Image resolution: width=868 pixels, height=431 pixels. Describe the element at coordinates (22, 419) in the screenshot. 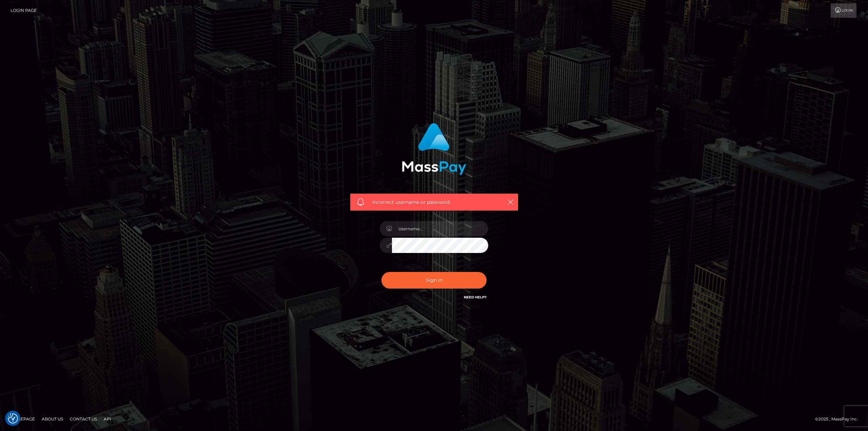

I see `a: Homepage` at that location.